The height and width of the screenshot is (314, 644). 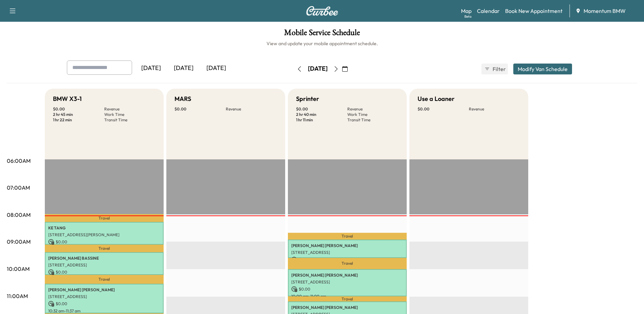 I want to click on img: Curbee Logo, so click(x=322, y=11).